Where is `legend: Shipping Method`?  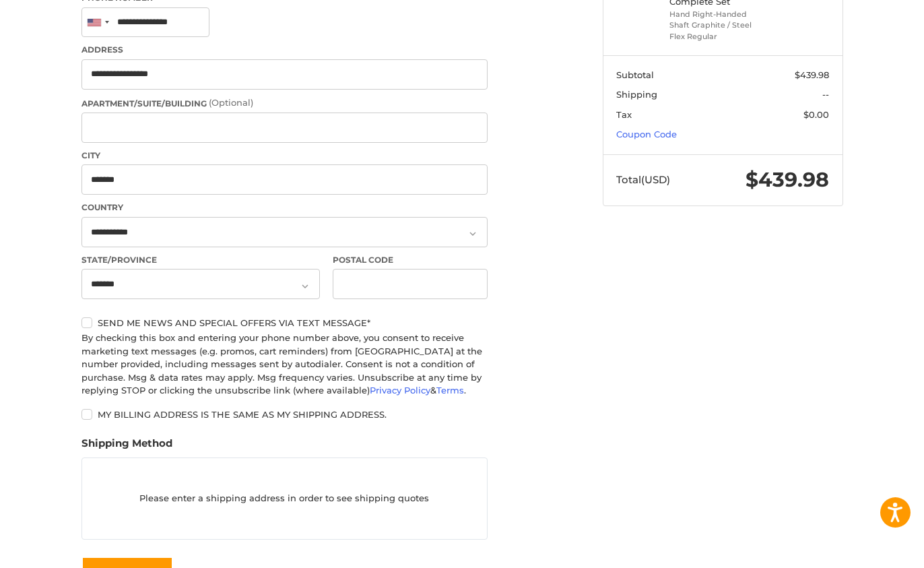
legend: Shipping Method is located at coordinates (127, 446).